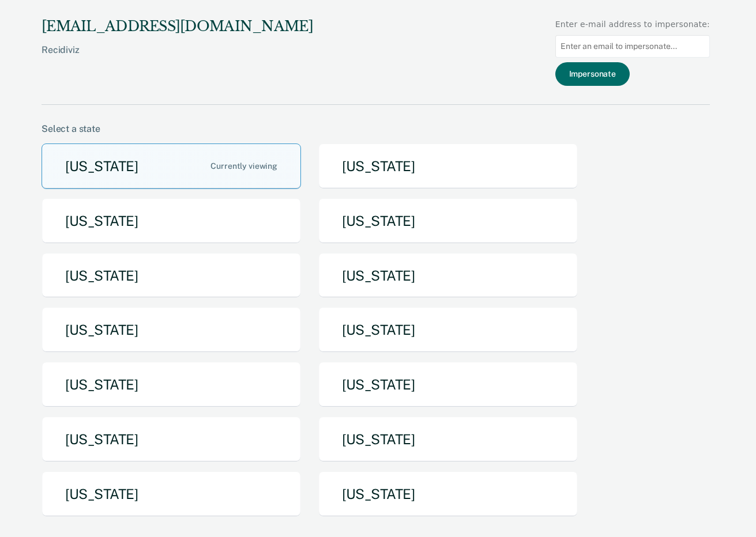  Describe the element at coordinates (375, 129) in the screenshot. I see `div: Select a state` at that location.